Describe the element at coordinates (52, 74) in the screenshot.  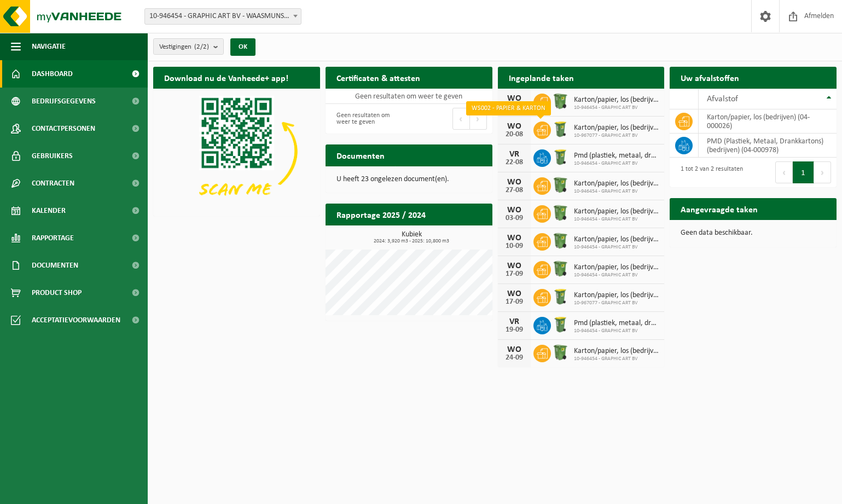
I see `span: Dashboard` at that location.